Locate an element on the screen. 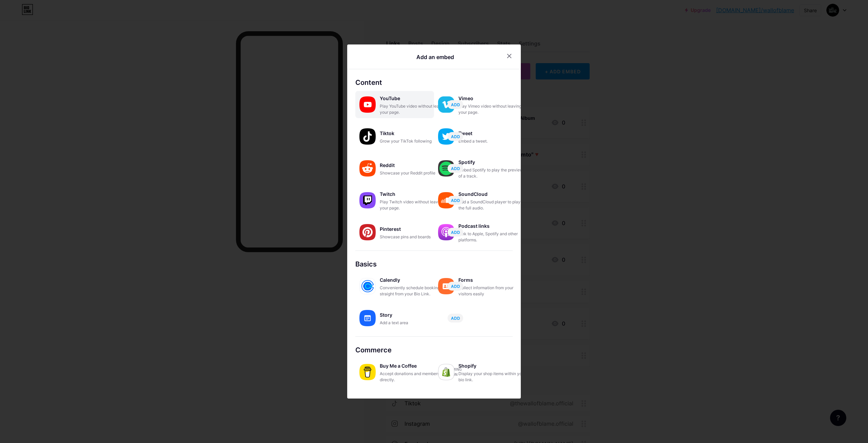 This screenshot has height=443, width=868. div: Collect information from your visitors easily is located at coordinates (493, 290).